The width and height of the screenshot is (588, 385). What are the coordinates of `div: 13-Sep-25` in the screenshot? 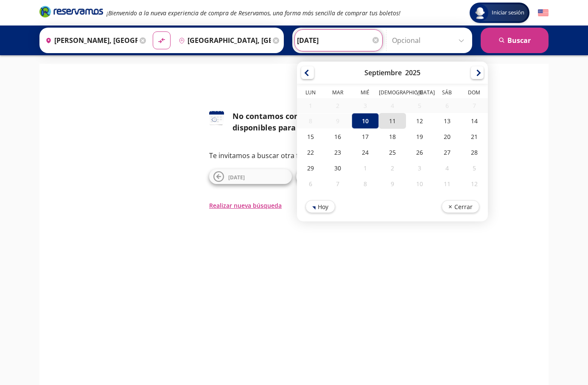 It's located at (447, 121).